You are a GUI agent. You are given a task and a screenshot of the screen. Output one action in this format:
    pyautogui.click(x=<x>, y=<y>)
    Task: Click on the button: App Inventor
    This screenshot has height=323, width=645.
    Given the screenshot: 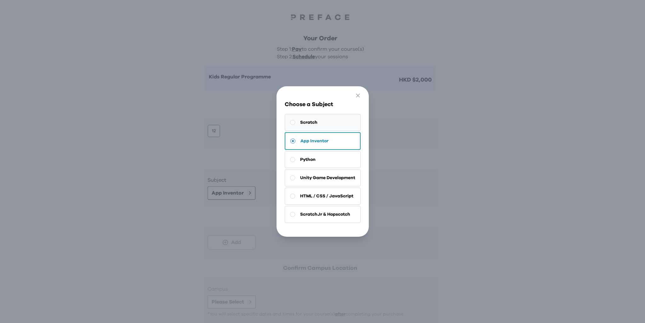 What is the action you would take?
    pyautogui.click(x=323, y=141)
    